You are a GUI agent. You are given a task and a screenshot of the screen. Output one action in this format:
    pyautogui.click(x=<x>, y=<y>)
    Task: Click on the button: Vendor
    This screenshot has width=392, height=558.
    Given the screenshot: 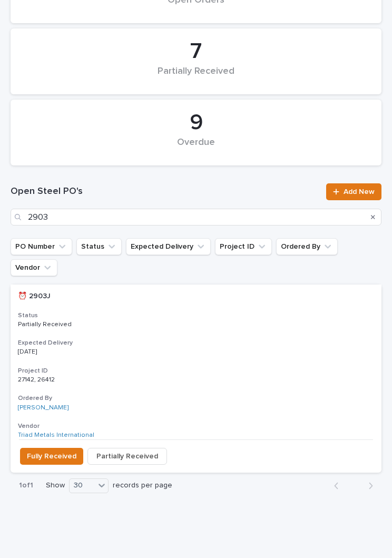 What is the action you would take?
    pyautogui.click(x=34, y=268)
    